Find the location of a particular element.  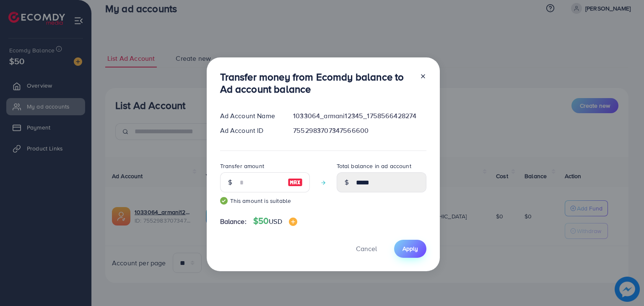

span: Apply is located at coordinates (410, 248).